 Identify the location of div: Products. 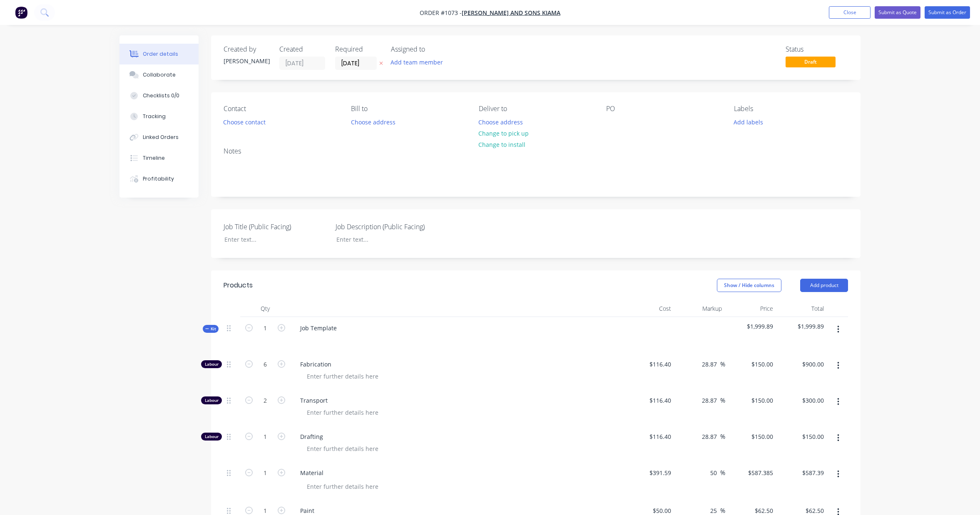
(238, 285).